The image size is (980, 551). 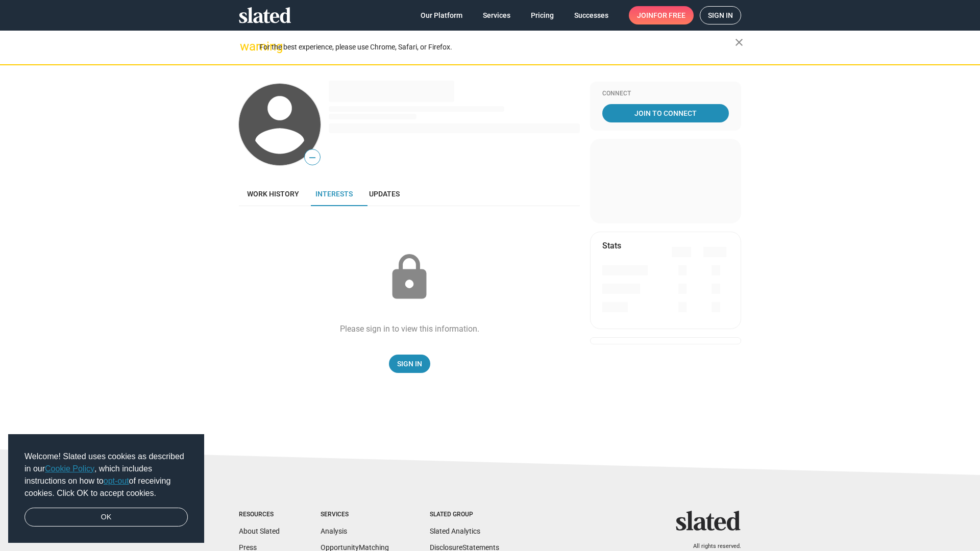 What do you see at coordinates (661, 15) in the screenshot?
I see `a: Joinfor free` at bounding box center [661, 15].